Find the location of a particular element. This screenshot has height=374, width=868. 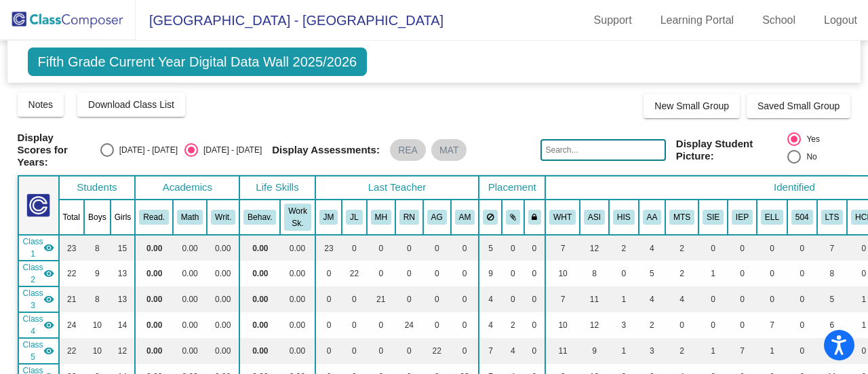

button: Behav. is located at coordinates (260, 217).